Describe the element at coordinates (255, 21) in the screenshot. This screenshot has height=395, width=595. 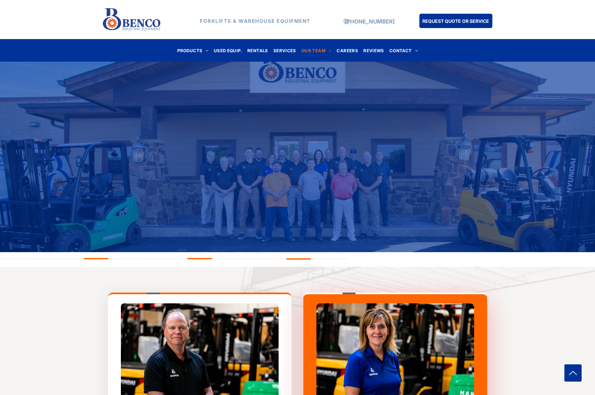
I see `strong: FORKLIFTS & WAREHOUSE EQUIPMENT` at that location.